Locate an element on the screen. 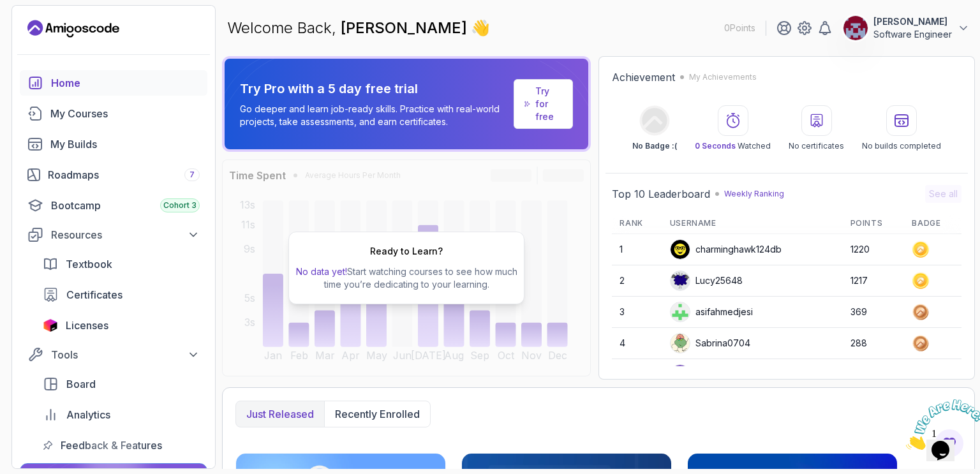  span: Licenses is located at coordinates (86, 325).